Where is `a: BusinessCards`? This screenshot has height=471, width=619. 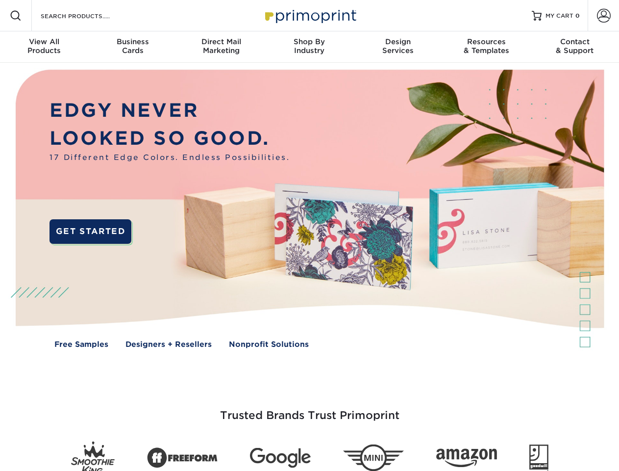
a: BusinessCards is located at coordinates (132, 47).